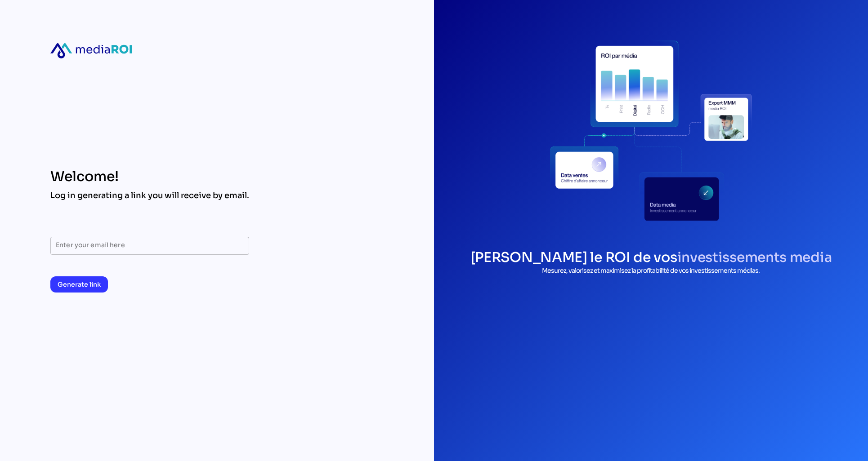 This screenshot has height=461, width=868. Describe the element at coordinates (150, 176) in the screenshot. I see `div: Welcome!` at that location.